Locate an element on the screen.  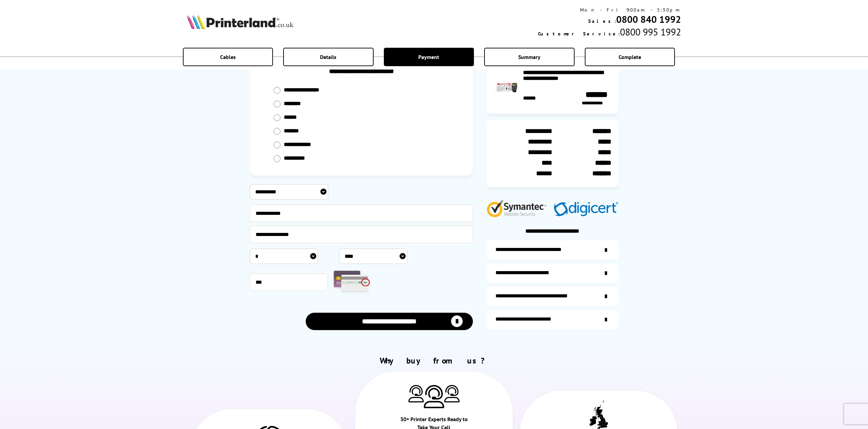
span: Summary is located at coordinates (529, 57).